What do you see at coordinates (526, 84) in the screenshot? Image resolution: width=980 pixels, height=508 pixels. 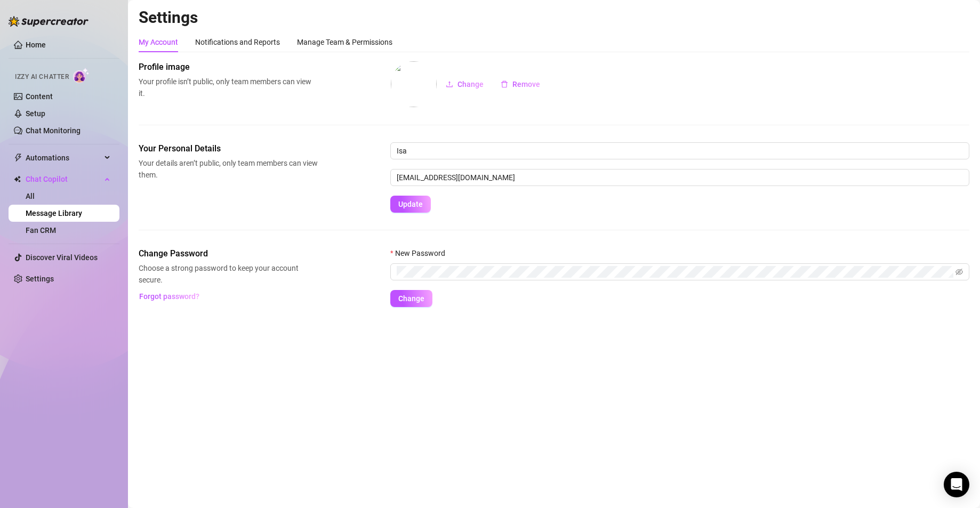 I see `span: Remove` at bounding box center [526, 84].